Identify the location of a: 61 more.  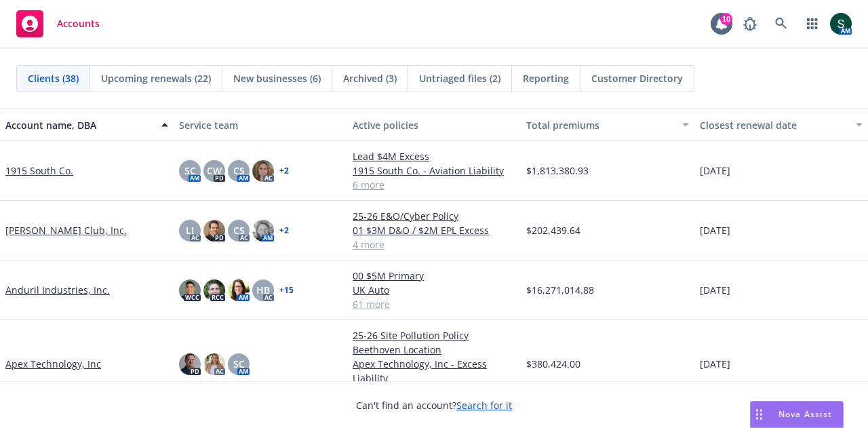
(434, 303).